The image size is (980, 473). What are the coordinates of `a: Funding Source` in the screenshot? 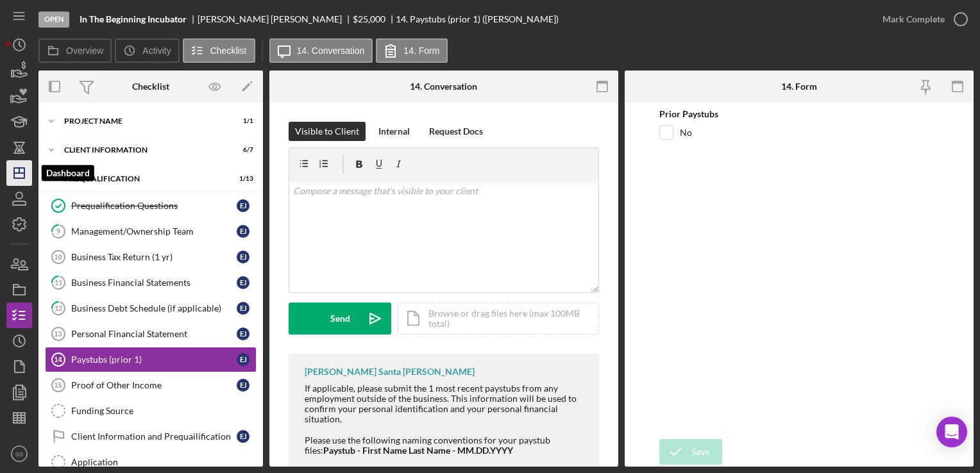 It's located at (151, 411).